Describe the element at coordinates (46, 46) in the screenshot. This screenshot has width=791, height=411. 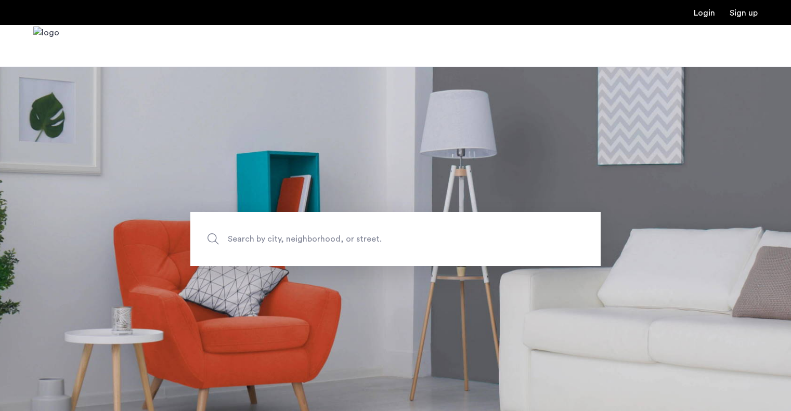
I see `a: Cazamio Logo` at that location.